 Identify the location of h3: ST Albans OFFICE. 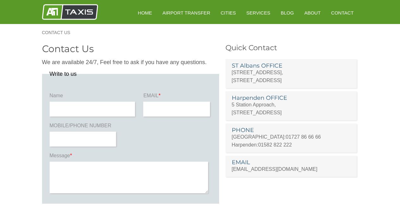
(291, 66).